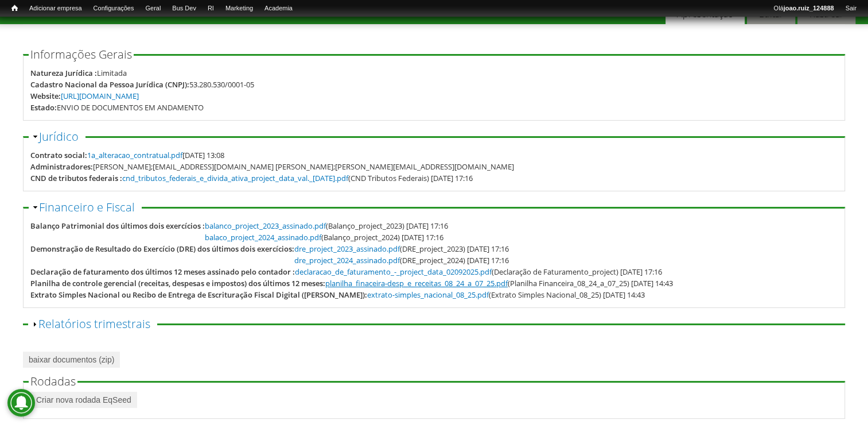  Describe the element at coordinates (117, 225) in the screenshot. I see `div: Balanço Patrimonial dos últimos dois exercícios :` at that location.